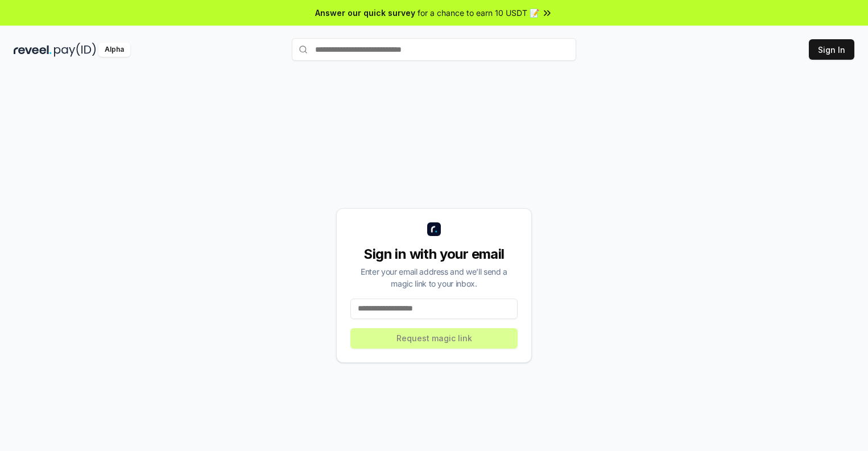 The width and height of the screenshot is (868, 451). I want to click on img: logo_small, so click(434, 229).